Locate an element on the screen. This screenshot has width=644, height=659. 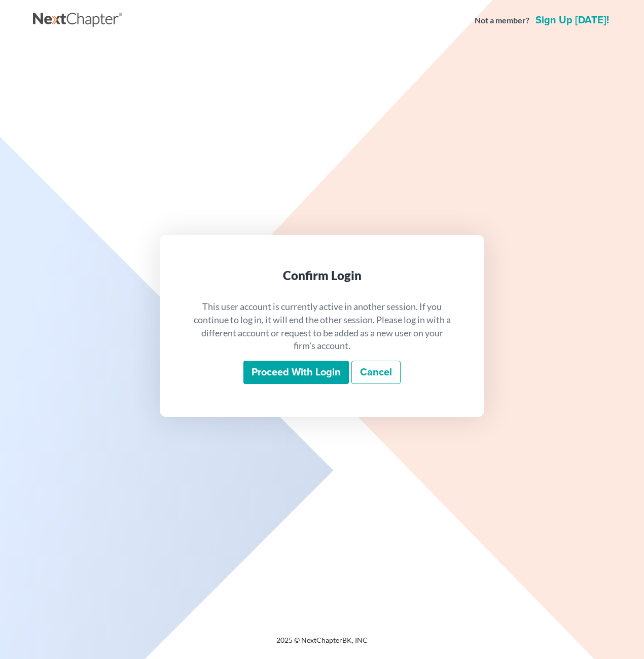
strong: Not a member? is located at coordinates (502, 20).